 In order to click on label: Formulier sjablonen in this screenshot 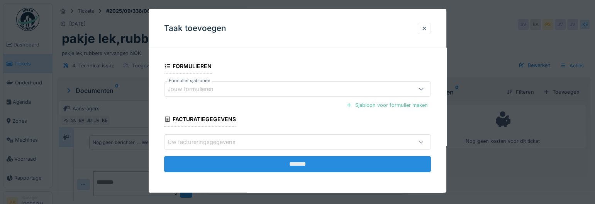, I will do `click(190, 80)`.